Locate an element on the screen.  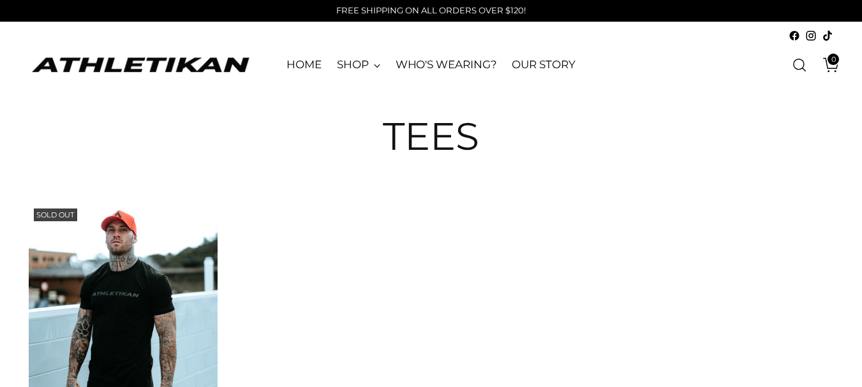
a: OUR STORY is located at coordinates (543, 65).